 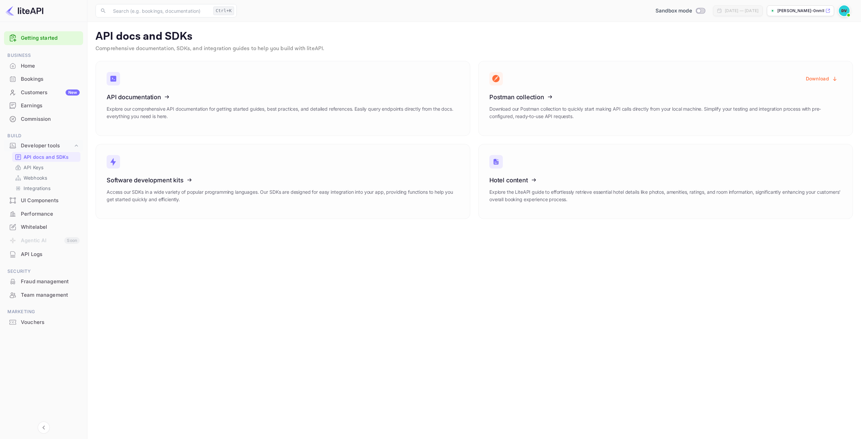 What do you see at coordinates (674, 11) in the screenshot?
I see `span: Sandbox mode` at bounding box center [674, 11].